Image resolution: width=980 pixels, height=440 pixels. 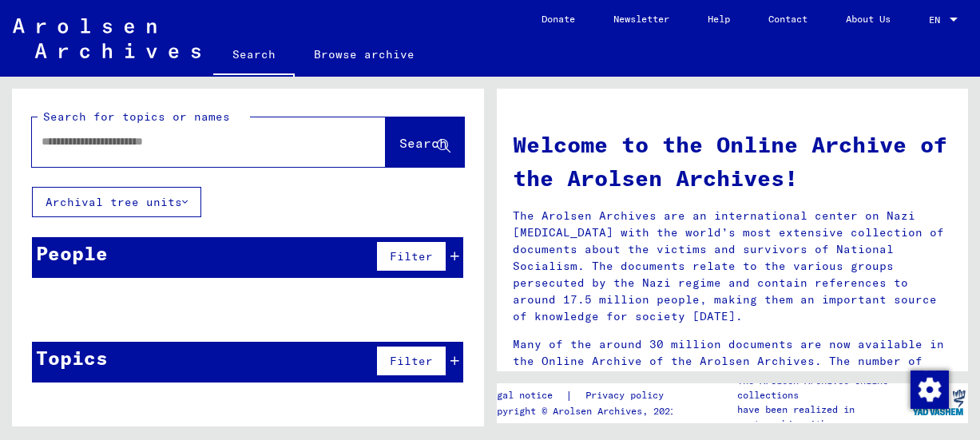 I want to click on div: Change consent, so click(x=929, y=389).